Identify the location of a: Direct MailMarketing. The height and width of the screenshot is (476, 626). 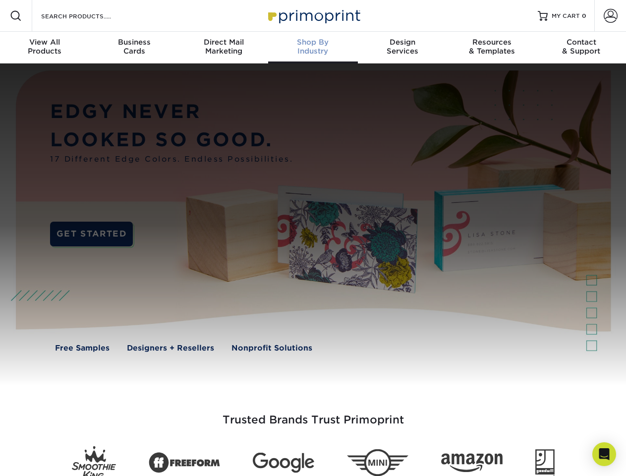
(223, 48).